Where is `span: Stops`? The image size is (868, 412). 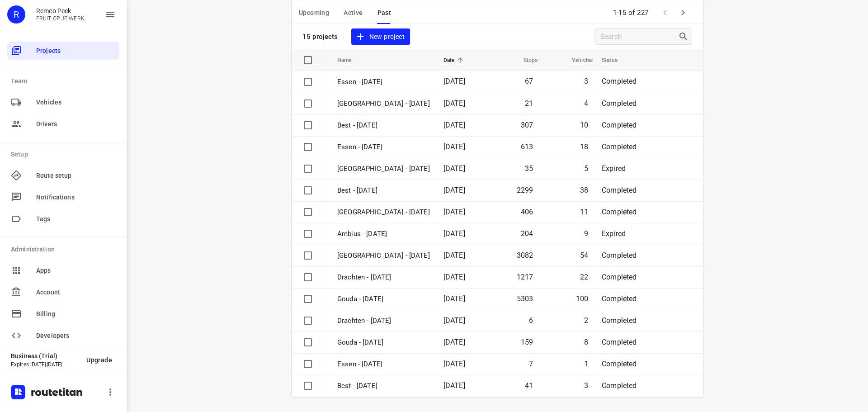
span: Stops is located at coordinates (525, 60).